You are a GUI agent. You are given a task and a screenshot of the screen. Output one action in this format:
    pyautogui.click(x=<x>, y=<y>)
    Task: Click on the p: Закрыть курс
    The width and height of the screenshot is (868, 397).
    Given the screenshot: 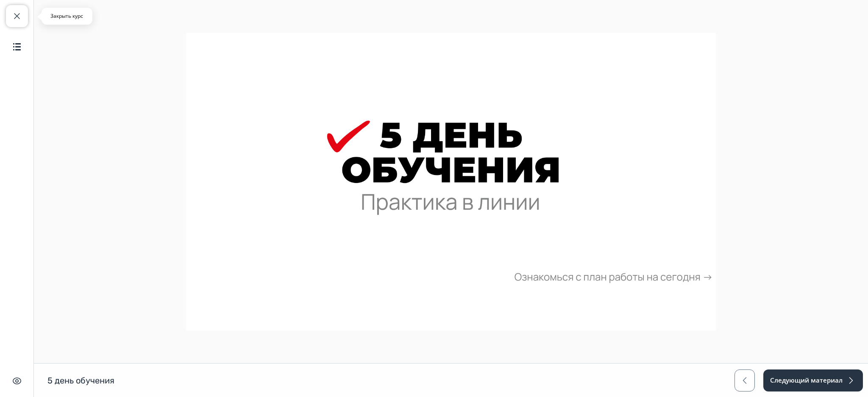 What is the action you would take?
    pyautogui.click(x=67, y=16)
    